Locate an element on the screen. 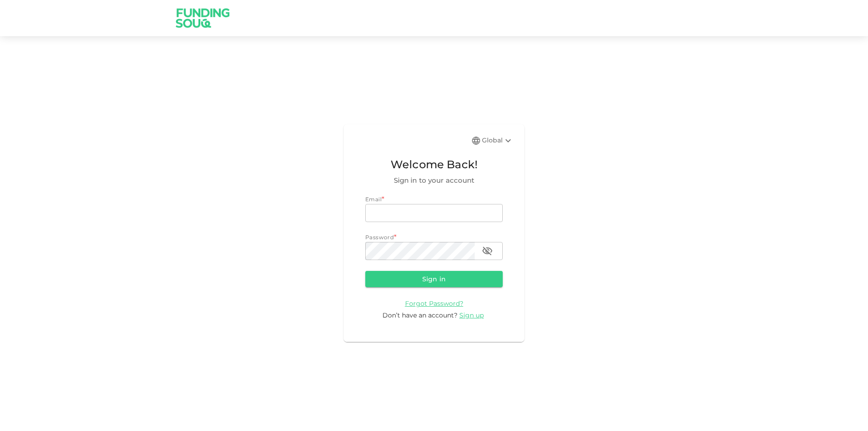  span: Sign in to your account is located at coordinates (434, 180).